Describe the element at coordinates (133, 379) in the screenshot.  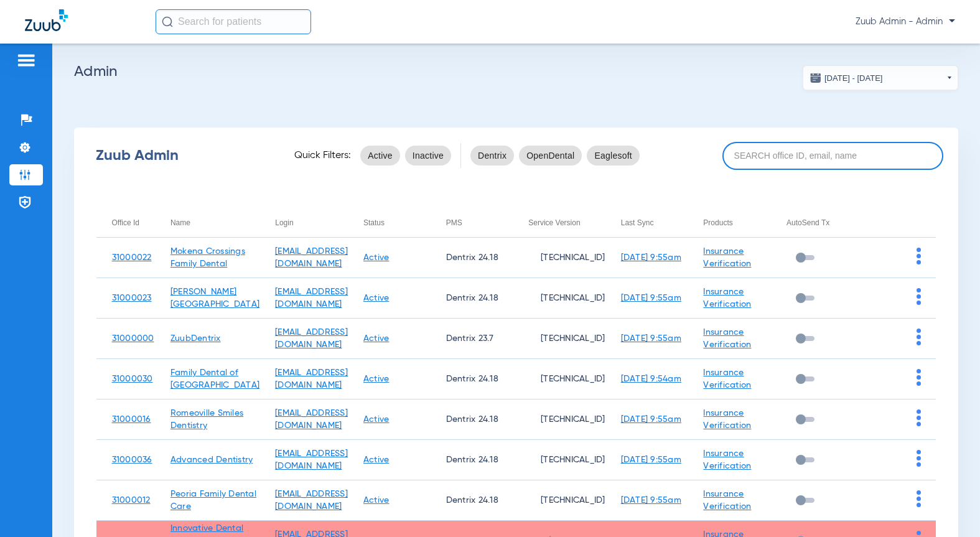
I see `a: 31000030` at that location.